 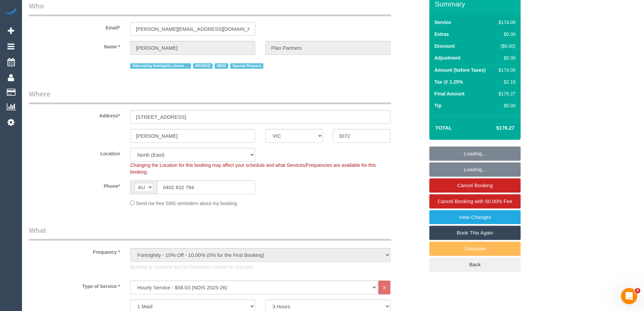 What do you see at coordinates (506, 46) in the screenshot?
I see `div: ($0.00)` at bounding box center [506, 46].